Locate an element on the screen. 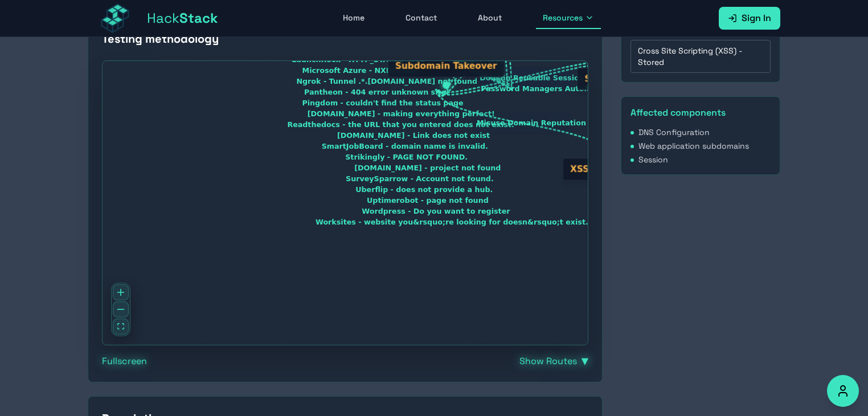 Image resolution: width=868 pixels, height=416 pixels. button: Fullscreen is located at coordinates (124, 361).